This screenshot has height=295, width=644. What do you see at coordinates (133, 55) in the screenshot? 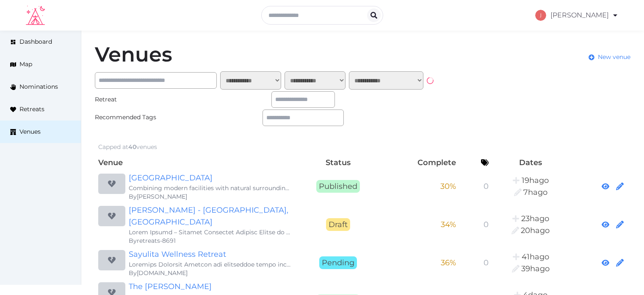
I see `h1: Venues` at bounding box center [133, 55].